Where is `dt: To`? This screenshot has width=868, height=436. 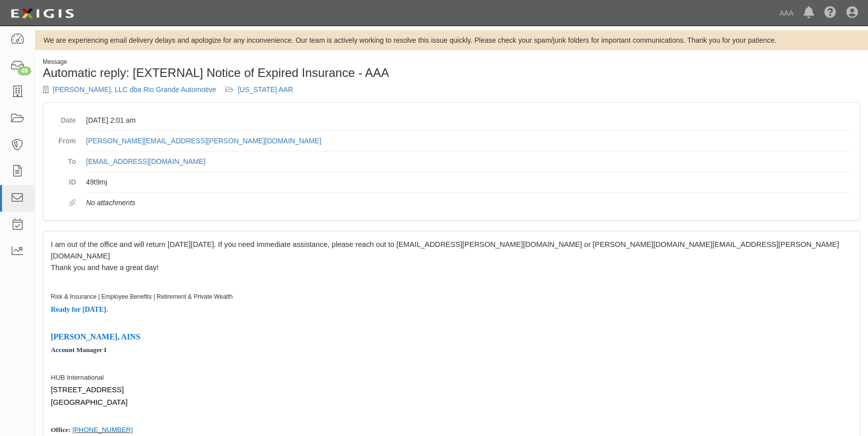
dt: To is located at coordinates (64, 158).